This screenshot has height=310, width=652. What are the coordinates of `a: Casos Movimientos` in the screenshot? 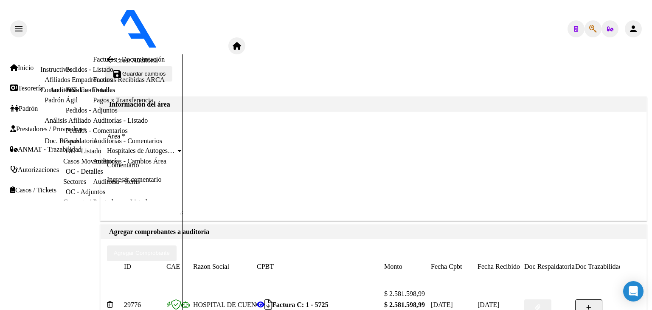 It's located at (90, 161).